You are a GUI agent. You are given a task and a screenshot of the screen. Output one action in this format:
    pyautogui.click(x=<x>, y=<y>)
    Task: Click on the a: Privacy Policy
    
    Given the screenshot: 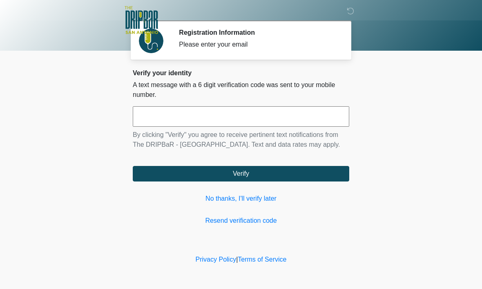 What is the action you would take?
    pyautogui.click(x=216, y=259)
    